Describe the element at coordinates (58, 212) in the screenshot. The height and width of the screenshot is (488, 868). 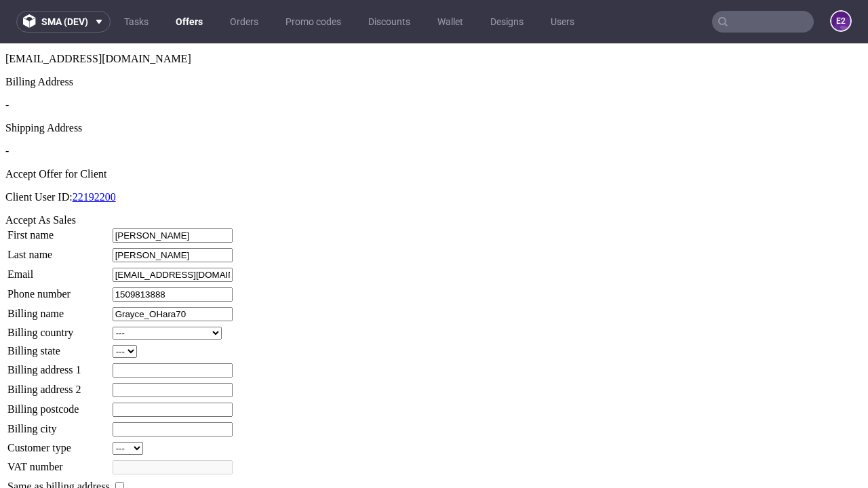
I see `td: Last name` at that location.